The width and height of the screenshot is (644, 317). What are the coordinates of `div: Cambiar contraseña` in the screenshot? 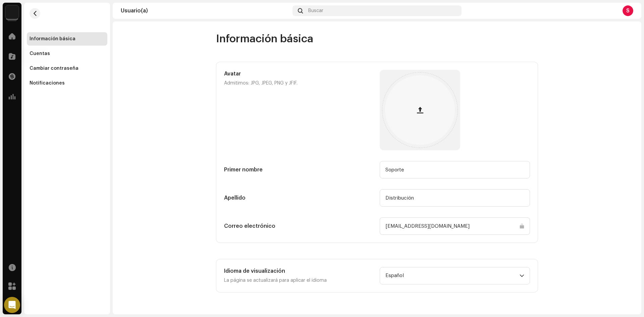 It's located at (54, 68).